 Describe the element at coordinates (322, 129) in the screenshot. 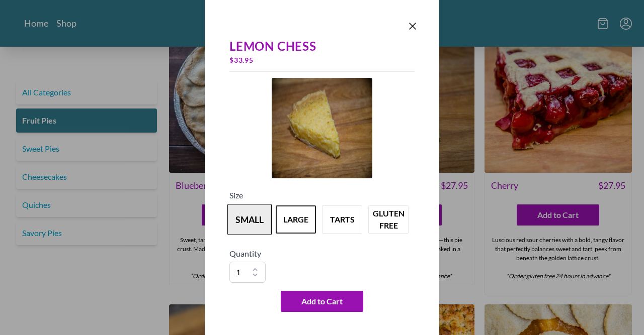

I see `a: Product Image` at that location.